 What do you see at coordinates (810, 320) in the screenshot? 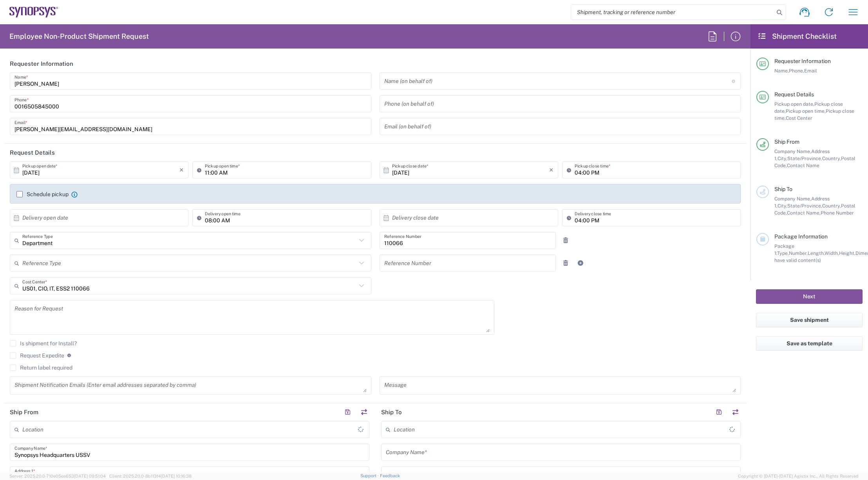
I see `button: Save shipment` at bounding box center [810, 320].